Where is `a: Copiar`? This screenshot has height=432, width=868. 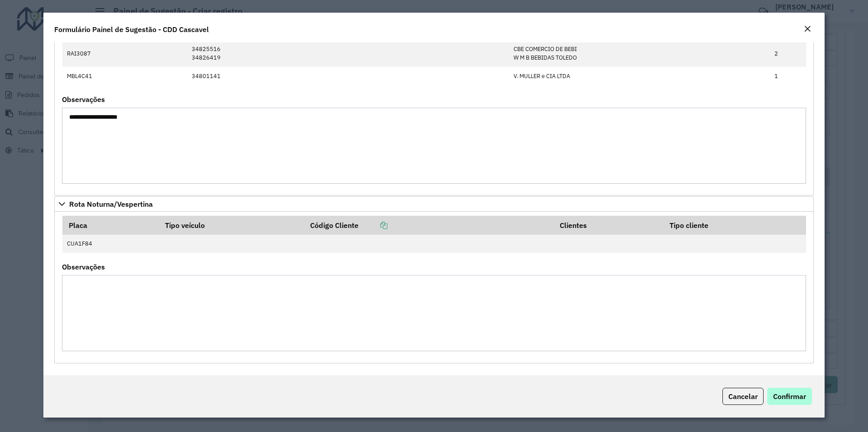 a: Copiar is located at coordinates (373, 225).